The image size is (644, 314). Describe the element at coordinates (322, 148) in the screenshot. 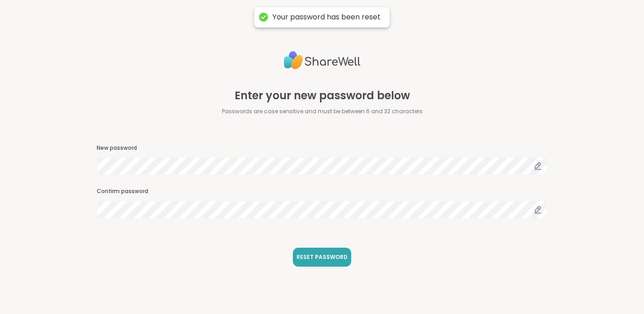

I see `h3: New password` at that location.